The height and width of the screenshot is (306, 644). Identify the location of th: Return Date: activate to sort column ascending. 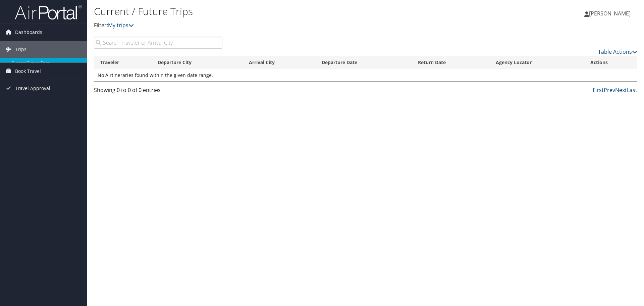
(451, 63).